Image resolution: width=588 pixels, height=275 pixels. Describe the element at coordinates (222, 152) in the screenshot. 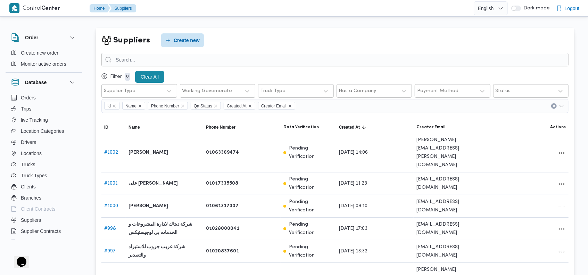

I see `b: 01063369474` at that location.